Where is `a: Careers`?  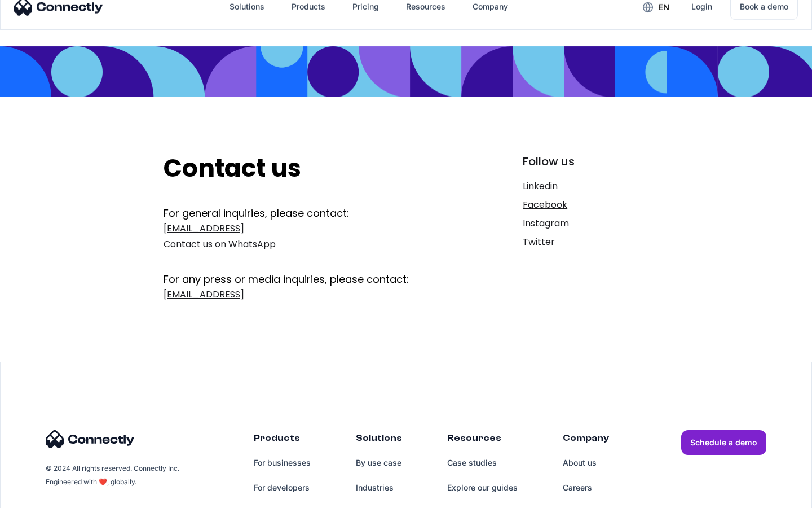
a: Careers is located at coordinates (586, 487).